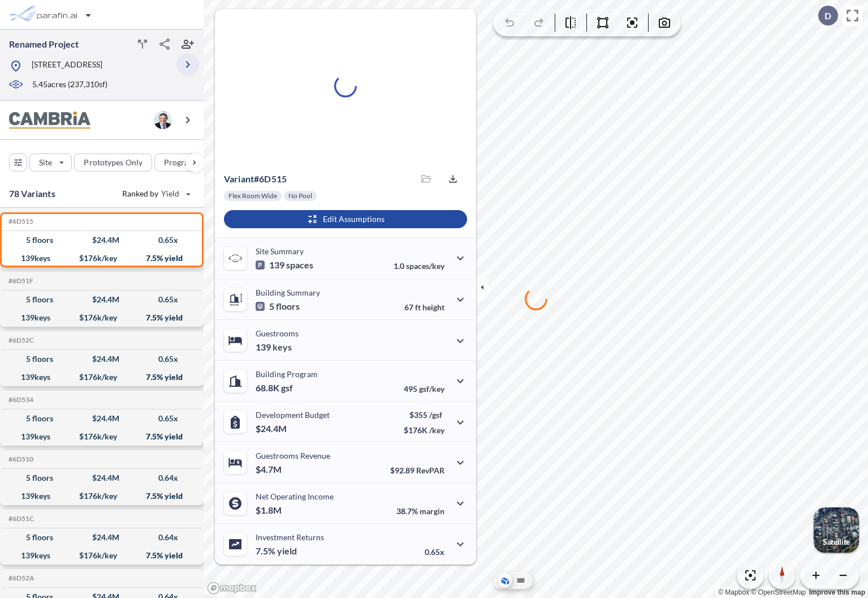  What do you see at coordinates (433, 307) in the screenshot?
I see `span: height` at bounding box center [433, 307].